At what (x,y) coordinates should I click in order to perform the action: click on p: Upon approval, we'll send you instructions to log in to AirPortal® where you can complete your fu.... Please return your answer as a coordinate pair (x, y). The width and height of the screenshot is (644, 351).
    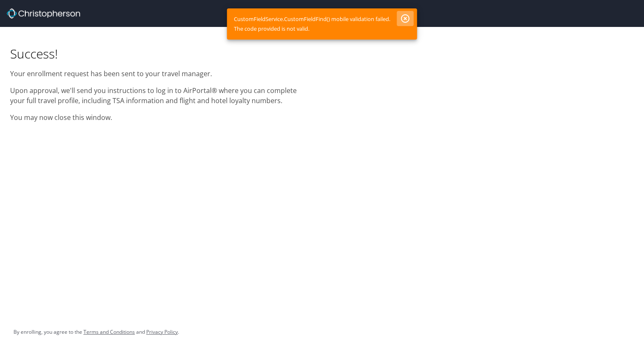
    Looking at the image, I should click on (161, 96).